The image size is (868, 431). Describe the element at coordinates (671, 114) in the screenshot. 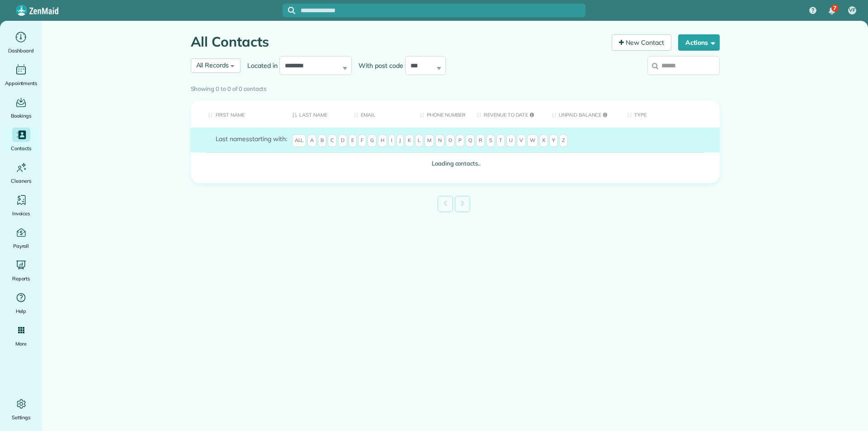

I see `th: Type: activate to sort column ascending` at that location.